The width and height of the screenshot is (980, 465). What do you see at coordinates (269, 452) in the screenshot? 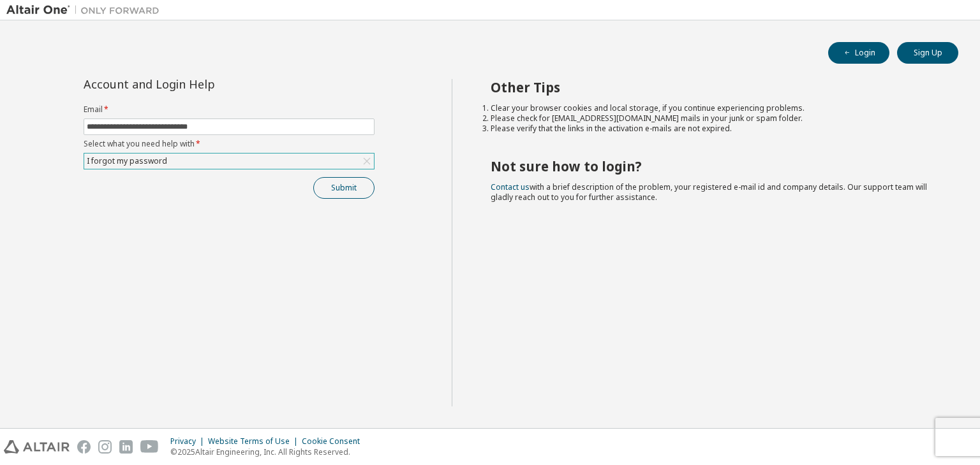
I see `p: © 2025 Altair Engineering, Inc. All Rights Reserved.` at bounding box center [269, 452].